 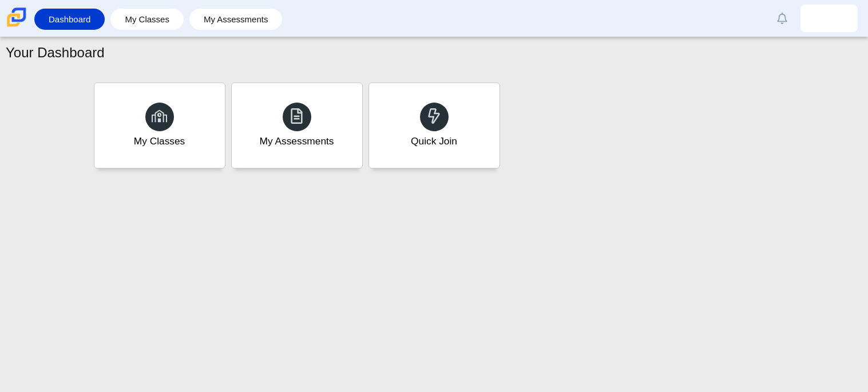 I want to click on a: Carmen School of Science & Technology, so click(x=17, y=26).